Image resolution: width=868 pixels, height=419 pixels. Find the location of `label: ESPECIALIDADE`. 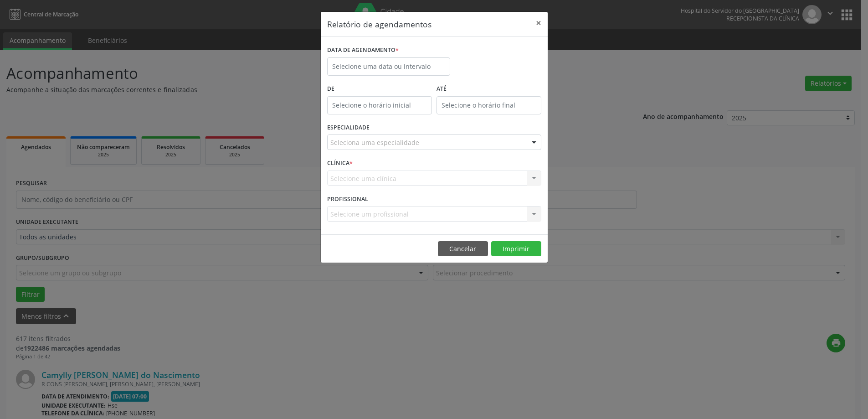

label: ESPECIALIDADE is located at coordinates (348, 128).